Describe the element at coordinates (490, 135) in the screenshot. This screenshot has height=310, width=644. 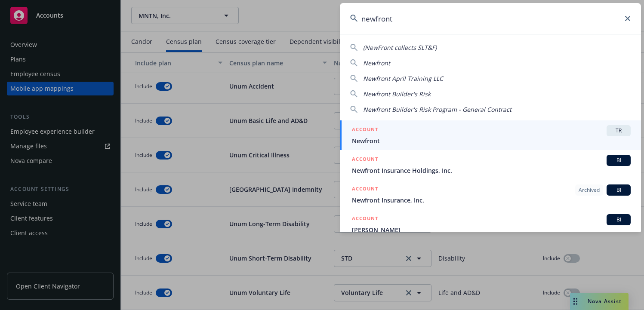
I see `a: ACCOUNTTRNewfront` at that location.